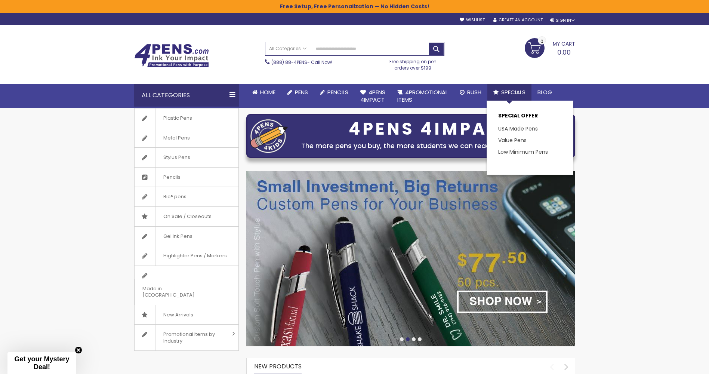  I want to click on span: On Sale / Closeouts, so click(187, 216).